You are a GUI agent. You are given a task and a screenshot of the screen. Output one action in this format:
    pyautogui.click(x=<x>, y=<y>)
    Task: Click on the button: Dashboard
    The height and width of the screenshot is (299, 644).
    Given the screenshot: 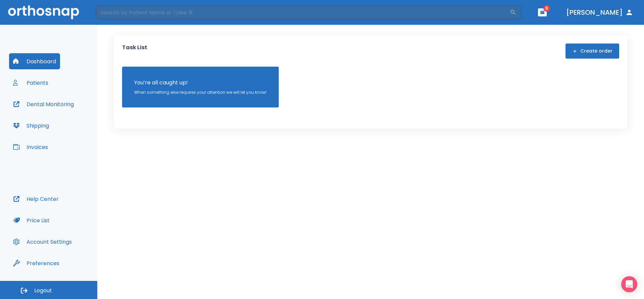 What is the action you would take?
    pyautogui.click(x=34, y=62)
    